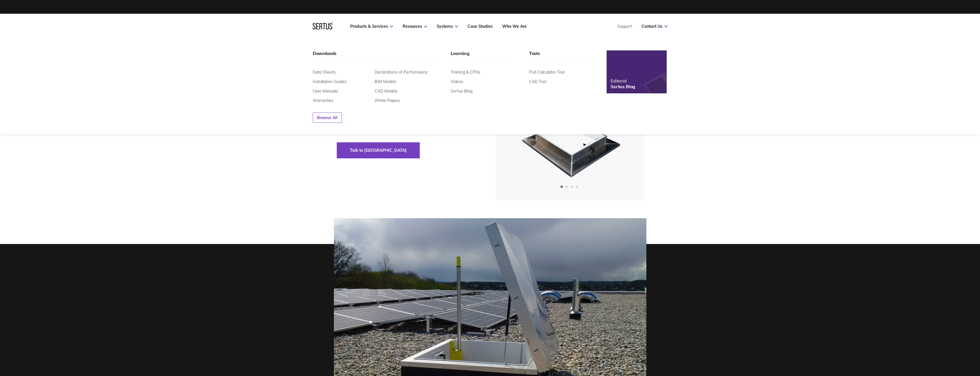 Image resolution: width=980 pixels, height=376 pixels. I want to click on a: BIM Models, so click(385, 82).